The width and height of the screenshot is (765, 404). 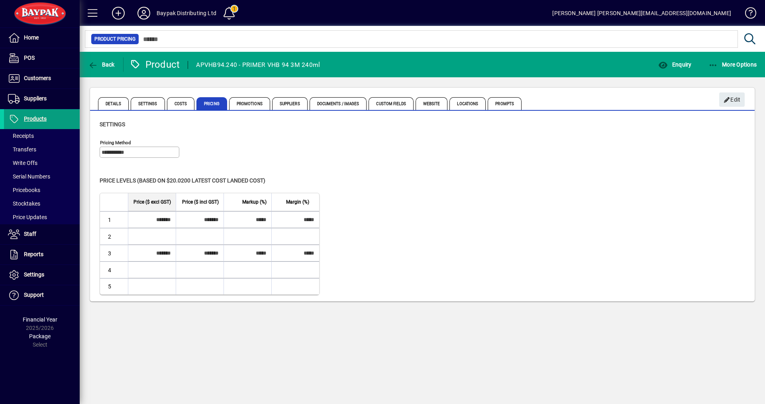 I want to click on td: 5, so click(x=114, y=286).